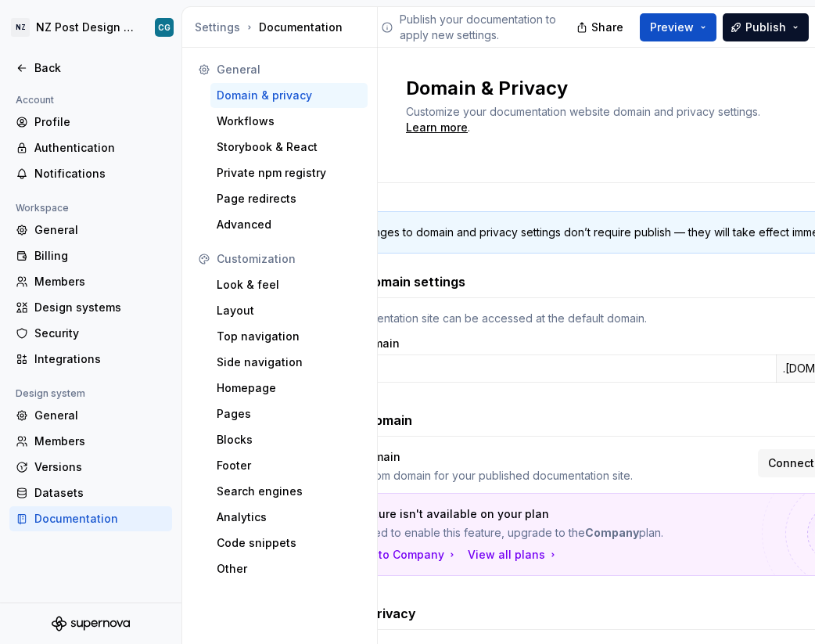 This screenshot has width=815, height=644. What do you see at coordinates (288, 388) in the screenshot?
I see `div: Homepage` at bounding box center [288, 388].